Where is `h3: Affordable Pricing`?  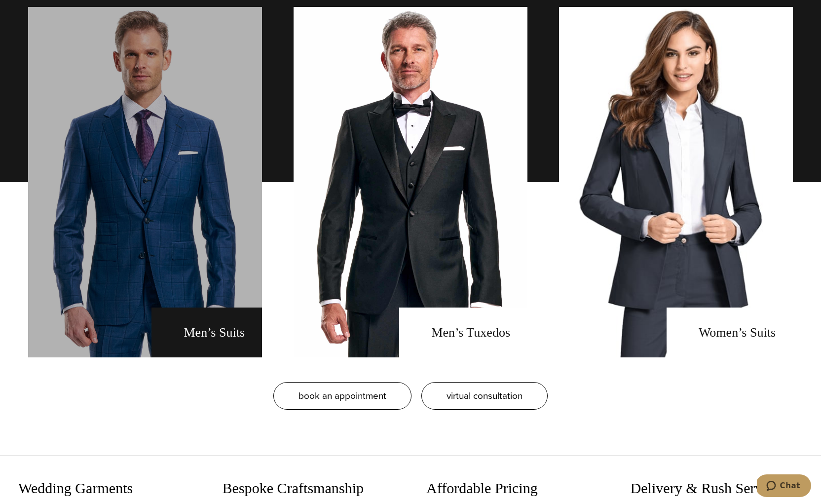 h3: Affordable Pricing is located at coordinates (513, 488).